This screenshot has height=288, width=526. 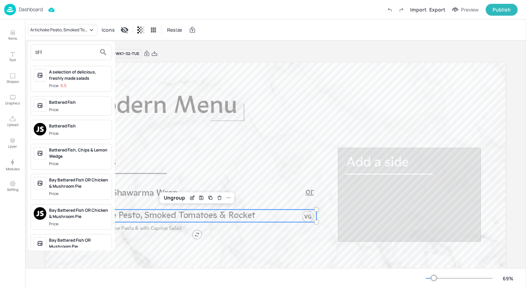 I want to click on div: Bay Battered Fish OR Mushroom Pie, so click(x=79, y=243).